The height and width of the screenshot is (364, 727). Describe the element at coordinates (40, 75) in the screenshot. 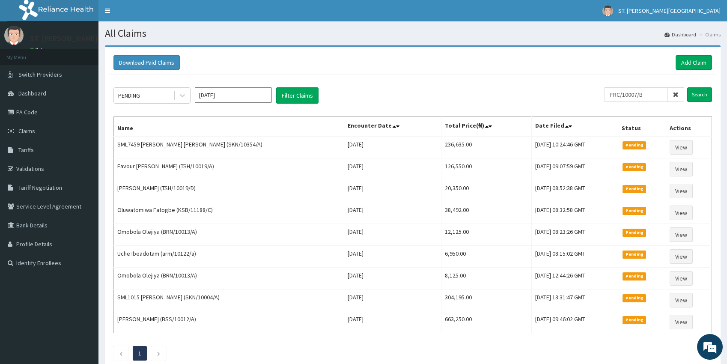

I see `span: Switch Providers` at that location.